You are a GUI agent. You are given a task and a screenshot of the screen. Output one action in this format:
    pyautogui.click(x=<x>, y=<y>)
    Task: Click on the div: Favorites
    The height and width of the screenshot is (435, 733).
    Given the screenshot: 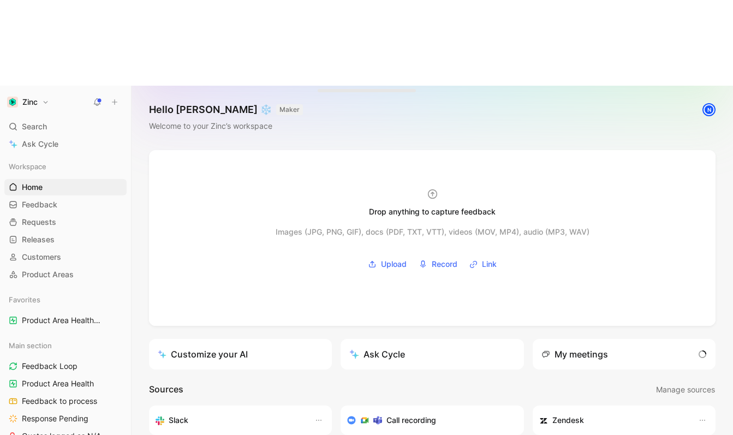 What is the action you would take?
    pyautogui.click(x=65, y=300)
    